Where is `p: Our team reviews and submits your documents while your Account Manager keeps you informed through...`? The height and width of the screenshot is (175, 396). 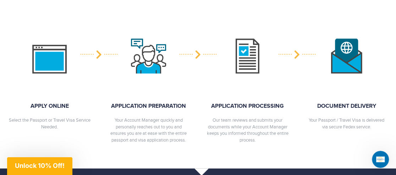 p: Our team reviews and submits your documents while your Account Manager keeps you informed through... is located at coordinates (248, 130).